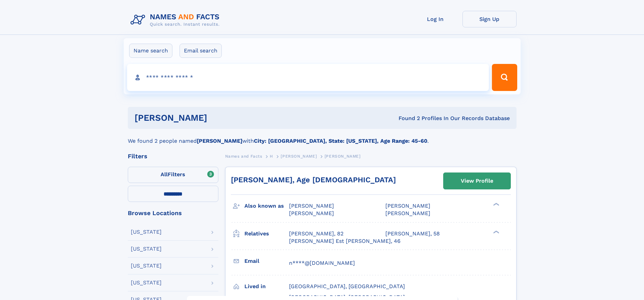  Describe the element at coordinates (267, 286) in the screenshot. I see `h3: Lived in` at that location.